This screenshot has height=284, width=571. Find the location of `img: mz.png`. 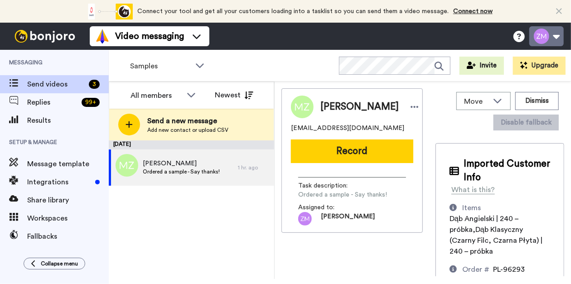

img: mz.png is located at coordinates (127, 165).